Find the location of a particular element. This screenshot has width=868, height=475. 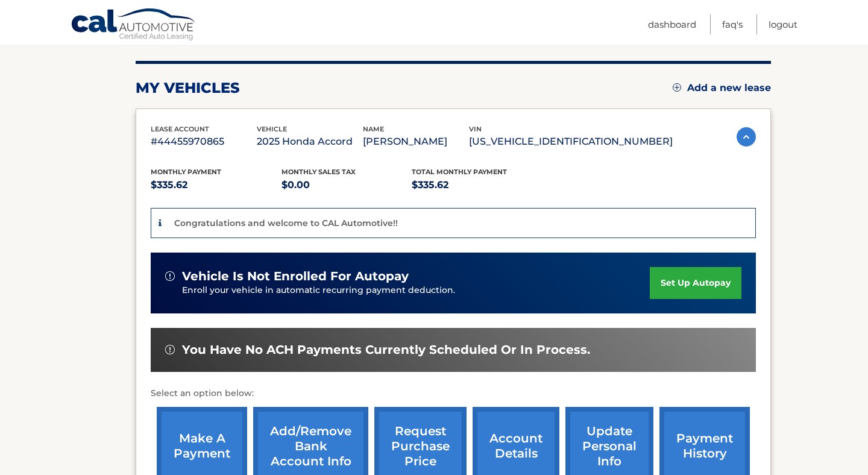

h2: my vehicles is located at coordinates (188, 88).